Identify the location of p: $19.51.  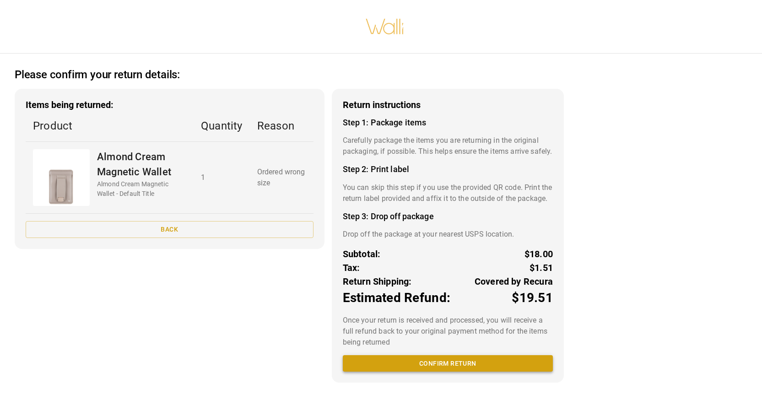
(532, 298).